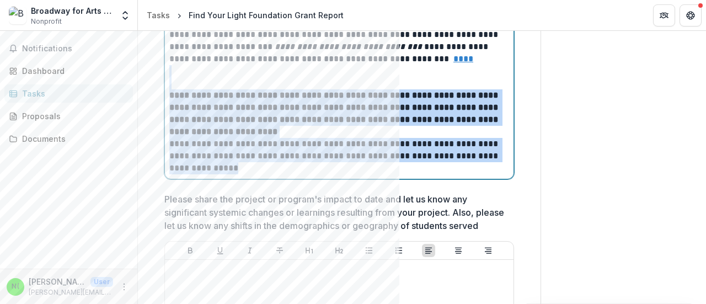 The image size is (706, 304). Describe the element at coordinates (68, 138) in the screenshot. I see `a: Documents` at that location.